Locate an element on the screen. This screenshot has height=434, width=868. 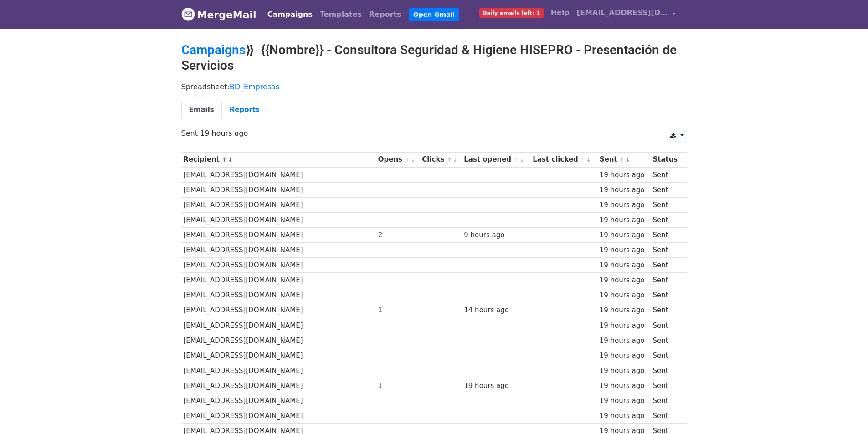
div: 2 is located at coordinates (398, 235).